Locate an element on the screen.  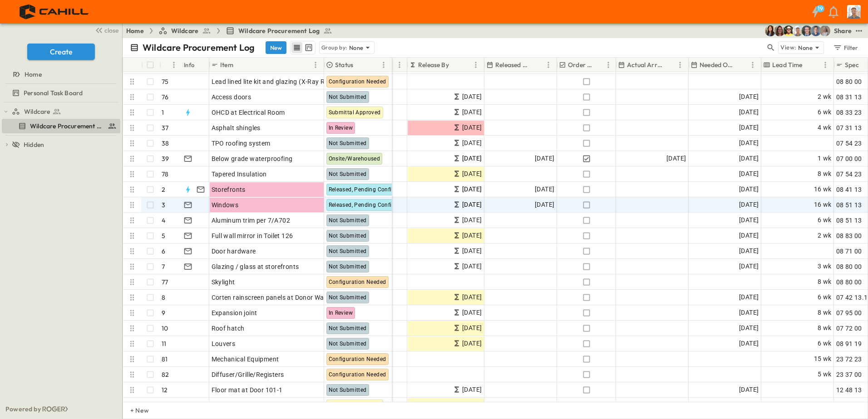
img: Profile Picture is located at coordinates (854, 12).